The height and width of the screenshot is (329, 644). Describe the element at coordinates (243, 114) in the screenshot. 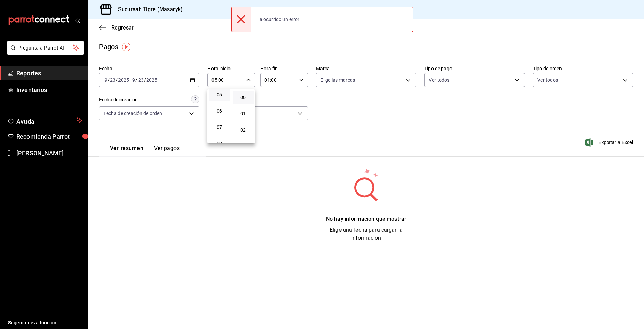

I see `span: 01` at that location.